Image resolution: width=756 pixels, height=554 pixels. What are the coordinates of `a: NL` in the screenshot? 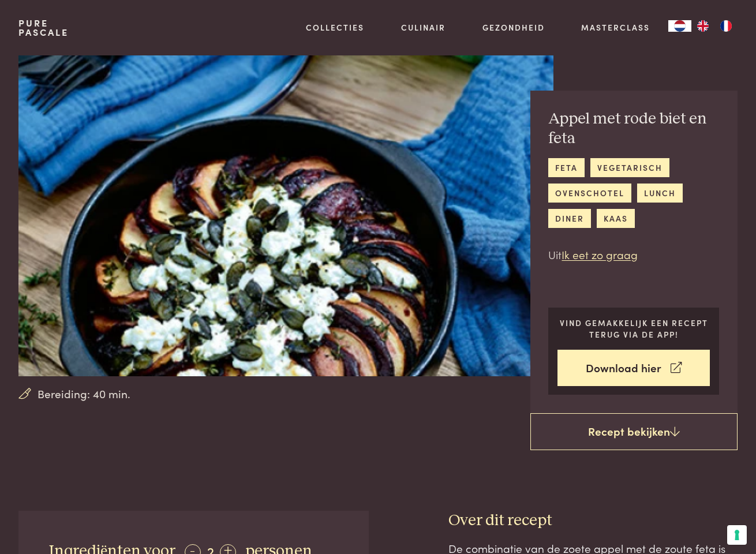 It's located at (680, 26).